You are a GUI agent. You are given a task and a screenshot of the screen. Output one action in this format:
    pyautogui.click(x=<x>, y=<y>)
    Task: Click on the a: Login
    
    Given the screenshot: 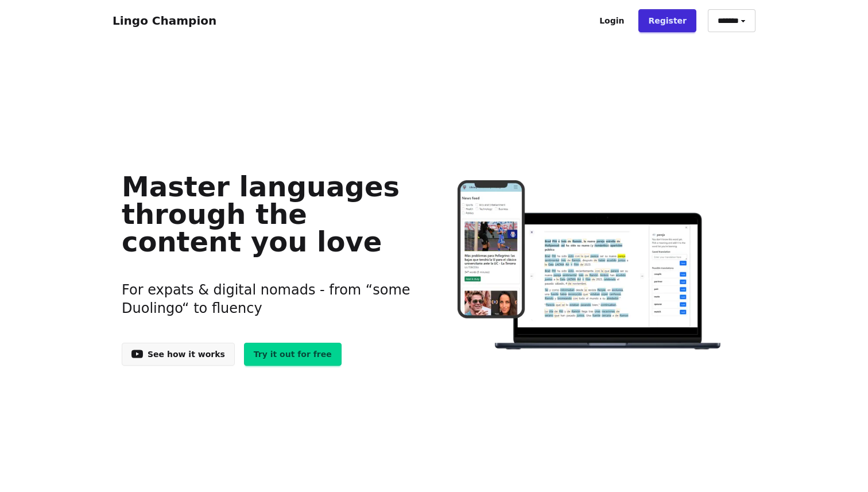 What is the action you would take?
    pyautogui.click(x=611, y=21)
    